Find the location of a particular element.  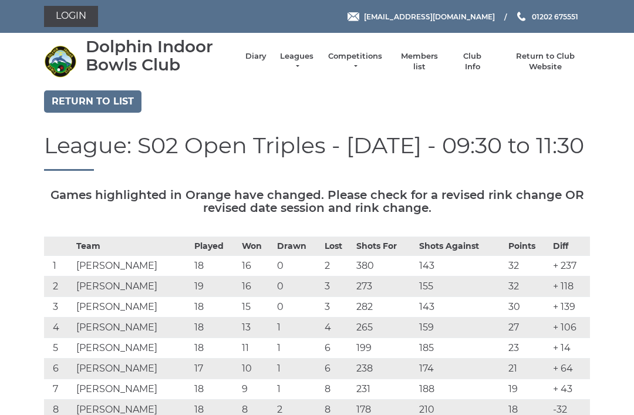

th: Team is located at coordinates (132, 247).